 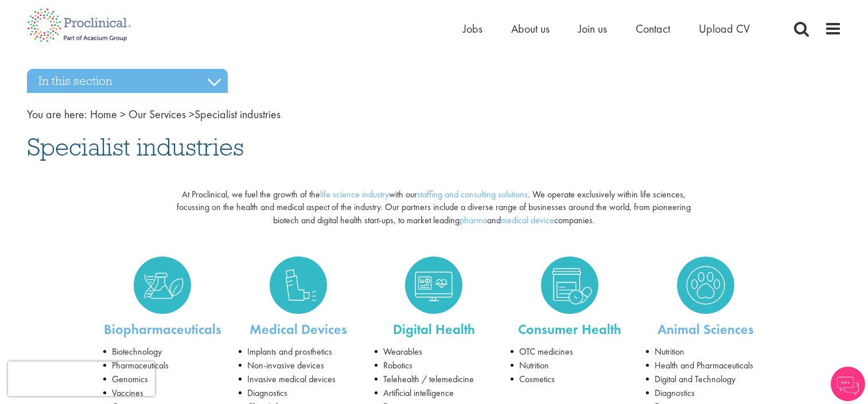 I want to click on a: breadcrumb link to Home, so click(x=103, y=114).